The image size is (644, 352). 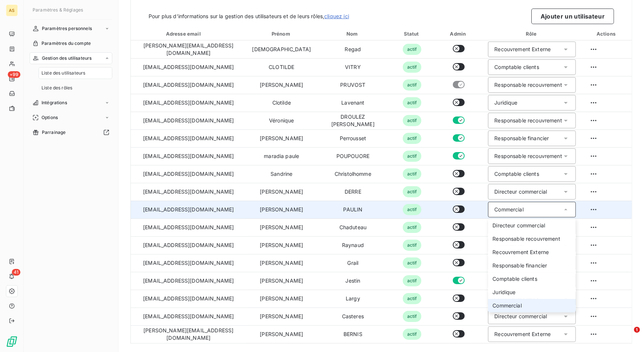 What do you see at coordinates (14, 74) in the screenshot?
I see `span: +99` at bounding box center [14, 74].